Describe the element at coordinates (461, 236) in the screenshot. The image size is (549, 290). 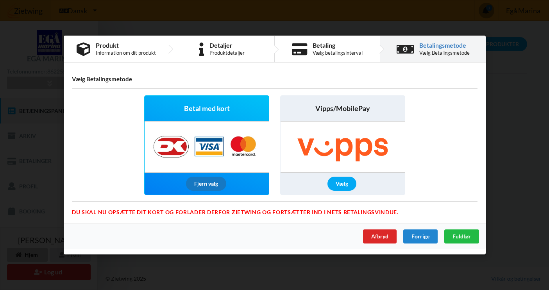
I see `span: Fuldfør` at that location.